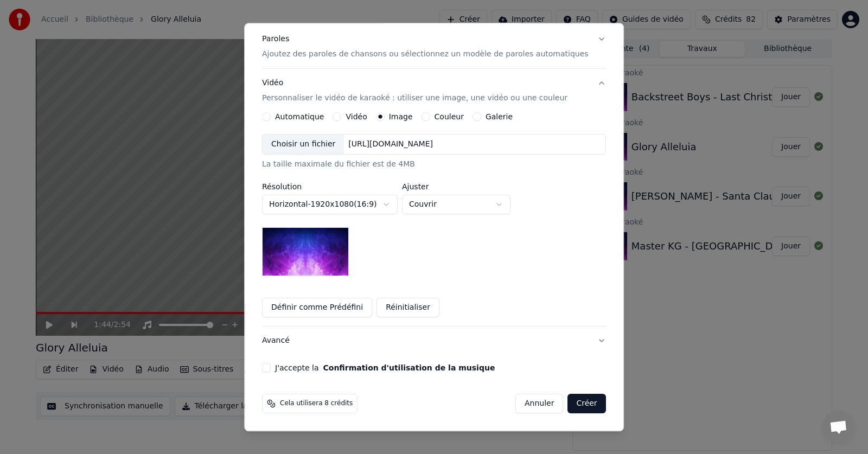 The width and height of the screenshot is (868, 454). What do you see at coordinates (356, 117) in the screenshot?
I see `label: Vidéo` at bounding box center [356, 117].